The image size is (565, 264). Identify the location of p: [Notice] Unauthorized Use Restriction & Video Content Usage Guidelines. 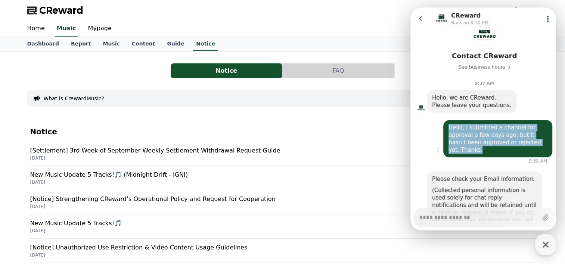
(282, 248).